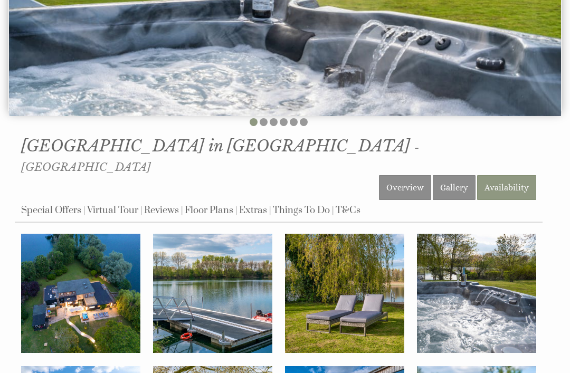 The image size is (570, 373). Describe the element at coordinates (209, 210) in the screenshot. I see `a: Floor Plans` at that location.